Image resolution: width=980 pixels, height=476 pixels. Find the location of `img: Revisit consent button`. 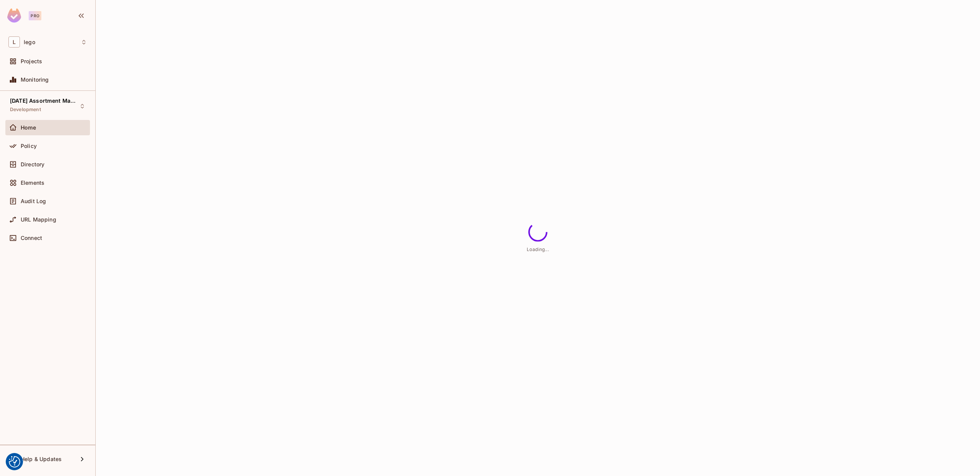

img: Revisit consent button is located at coordinates (14, 462).